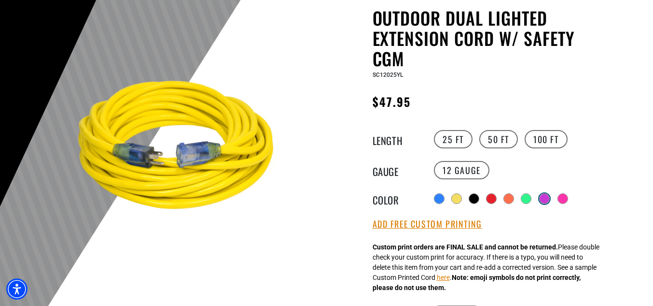  I want to click on span: $47.95, so click(392, 101).